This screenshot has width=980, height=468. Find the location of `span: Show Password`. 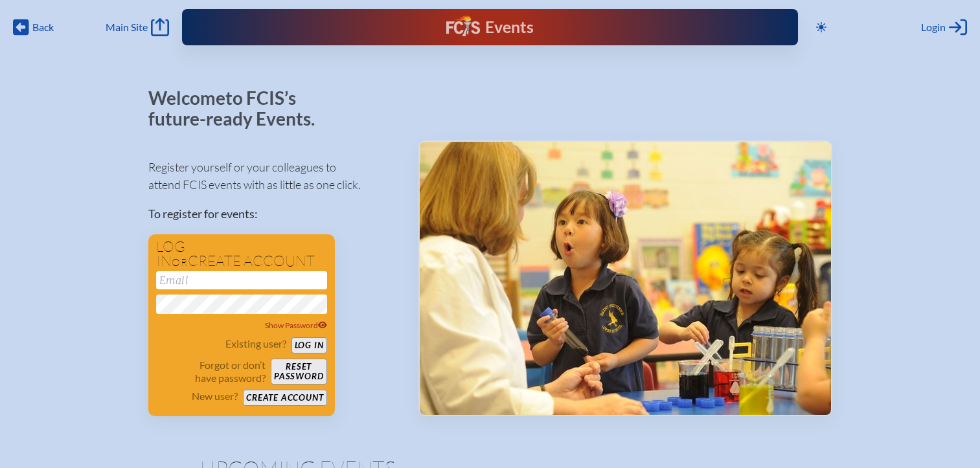

span: Show Password is located at coordinates (296, 325).